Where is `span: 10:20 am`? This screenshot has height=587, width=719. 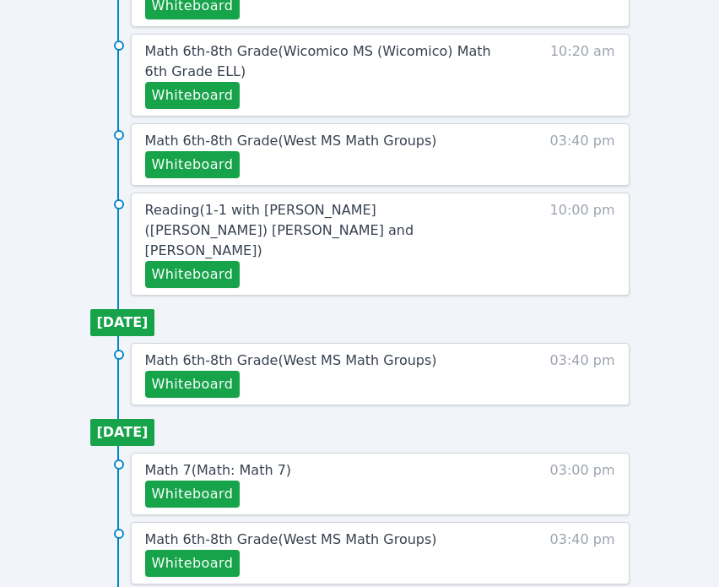 span: 10:20 am is located at coordinates (583, 75).